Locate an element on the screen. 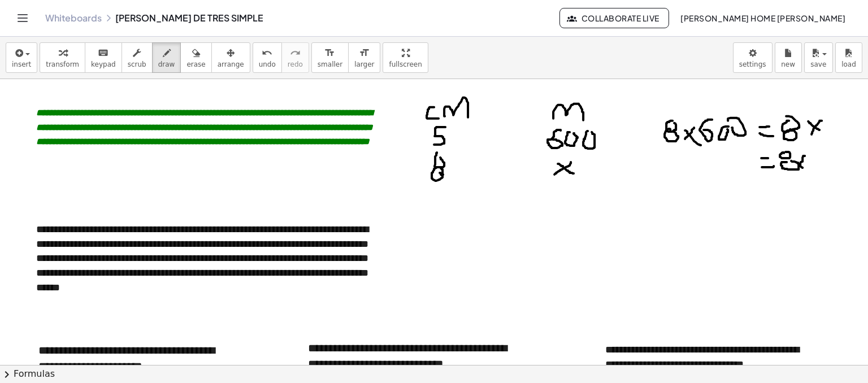 Image resolution: width=868 pixels, height=383 pixels. button: settings is located at coordinates (753, 57).